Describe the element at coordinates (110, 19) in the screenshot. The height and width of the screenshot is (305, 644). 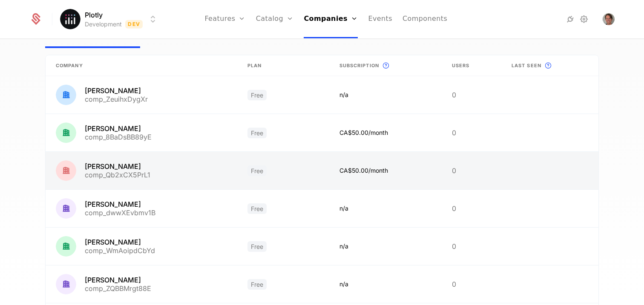
I see `button: Select environment` at that location.